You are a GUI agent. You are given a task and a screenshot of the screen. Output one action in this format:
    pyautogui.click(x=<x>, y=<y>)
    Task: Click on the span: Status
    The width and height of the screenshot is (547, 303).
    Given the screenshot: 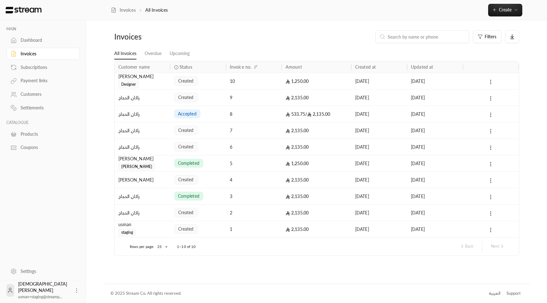 What is the action you would take?
    pyautogui.click(x=186, y=67)
    